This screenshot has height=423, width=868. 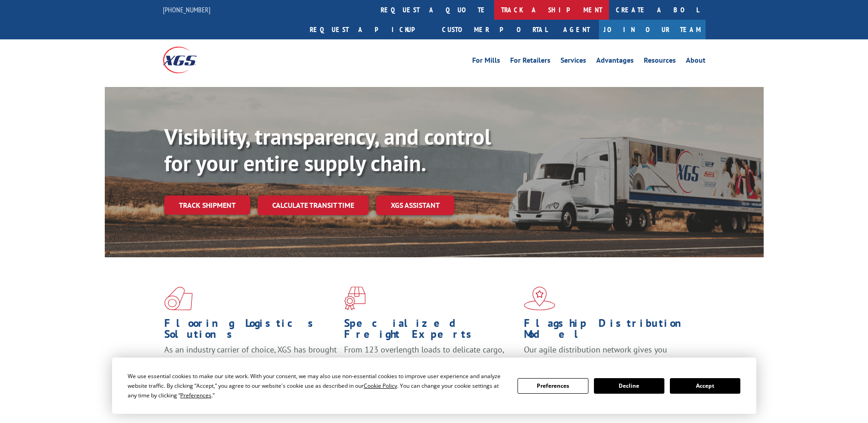 What do you see at coordinates (327, 149) in the screenshot?
I see `b: Visibility, transparency, and control for your entire supply chain.` at bounding box center [327, 149].